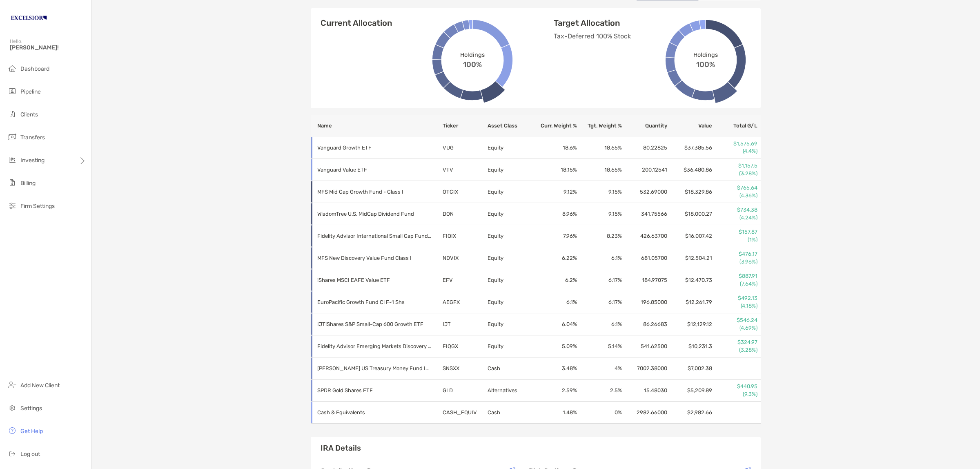  Describe the element at coordinates (509, 412) in the screenshot. I see `td: Cash` at that location.